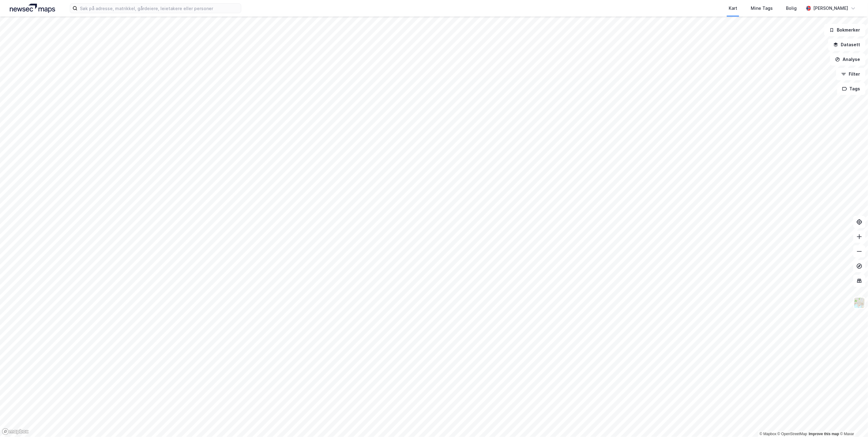  Describe the element at coordinates (33, 8) in the screenshot. I see `img: logo.a4113a55bc3d86da70a041830d287a7e.svg` at that location.